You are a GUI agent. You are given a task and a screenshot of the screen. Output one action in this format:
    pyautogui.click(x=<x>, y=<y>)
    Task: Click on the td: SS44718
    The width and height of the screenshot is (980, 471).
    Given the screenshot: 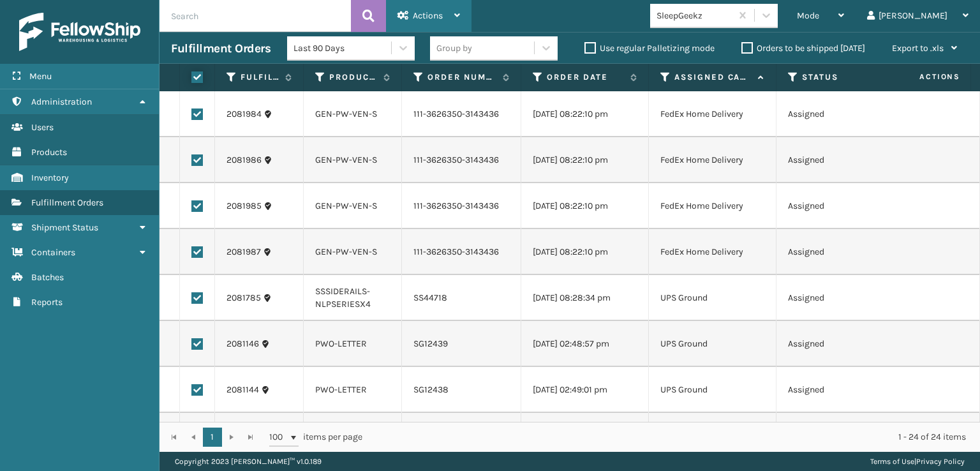 What is the action you would take?
    pyautogui.click(x=461, y=298)
    